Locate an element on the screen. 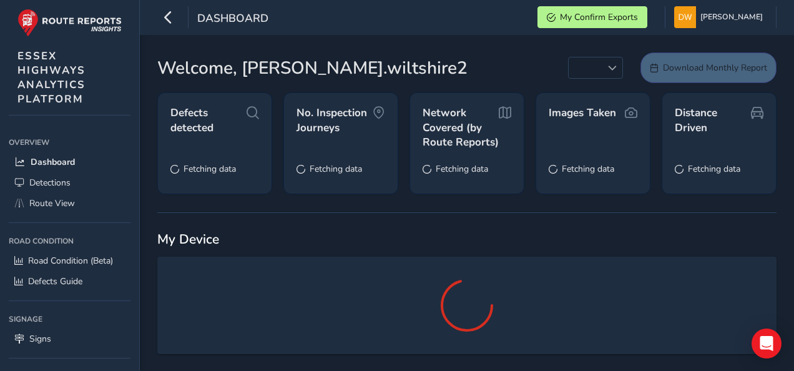 This screenshot has height=371, width=794. span: Defects detected is located at coordinates (209, 120).